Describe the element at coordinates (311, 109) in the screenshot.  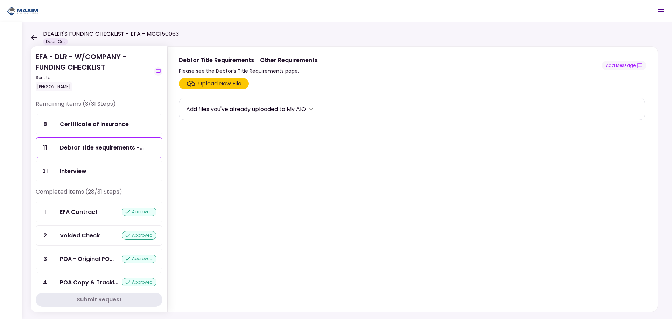
I see `button: more` at that location.